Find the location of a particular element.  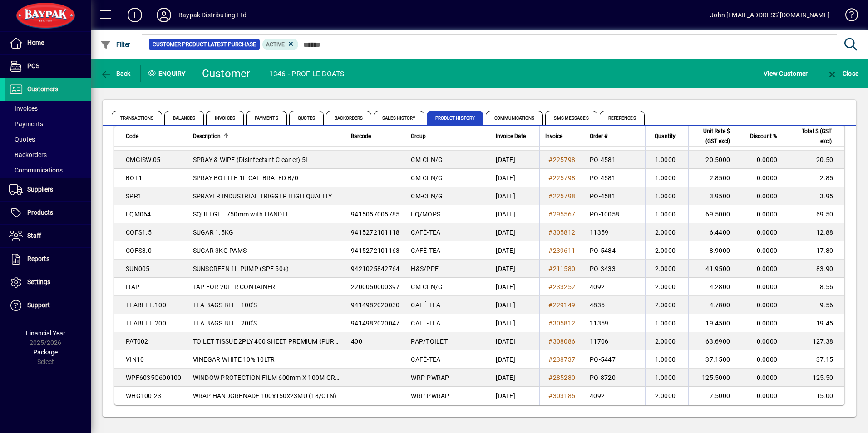

td: 19.4500 is located at coordinates (716, 323).